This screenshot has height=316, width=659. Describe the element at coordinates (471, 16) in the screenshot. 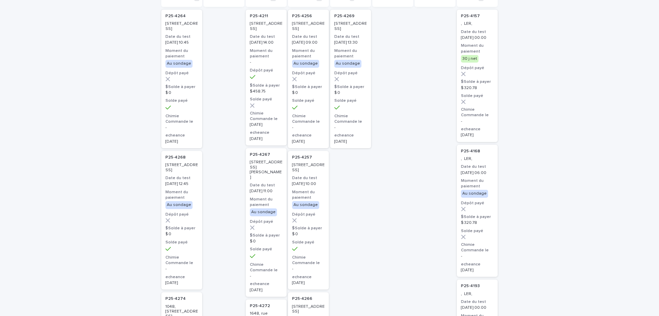

I see `p: P25-4157` at that location.